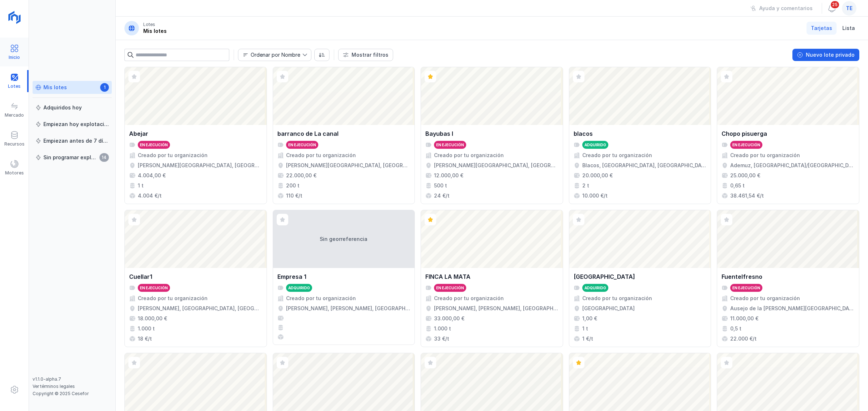  I want to click on a: Sin programar explotación14, so click(72, 157).